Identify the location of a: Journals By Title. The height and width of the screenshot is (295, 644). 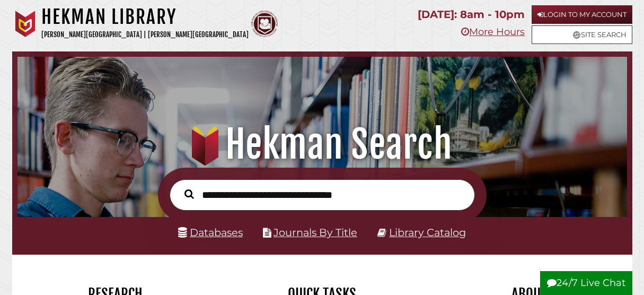
(315, 232).